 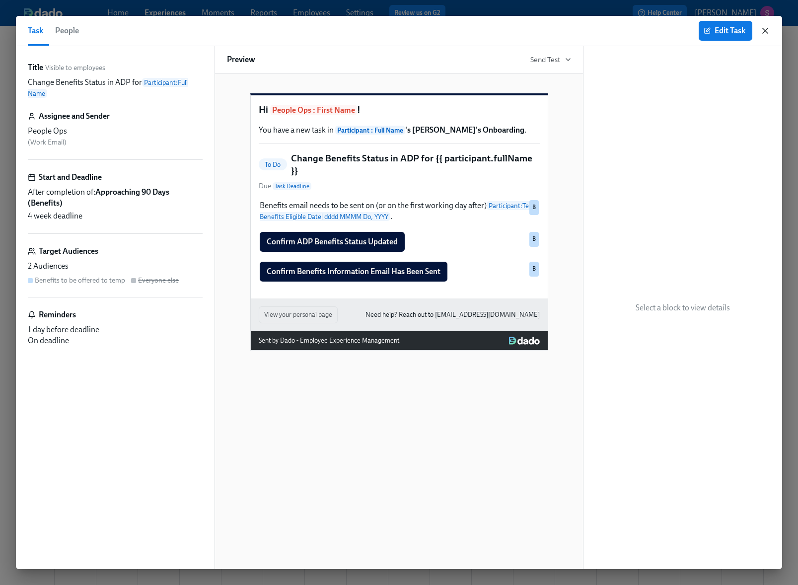 What do you see at coordinates (158, 280) in the screenshot?
I see `div: Everyone else` at bounding box center [158, 280].